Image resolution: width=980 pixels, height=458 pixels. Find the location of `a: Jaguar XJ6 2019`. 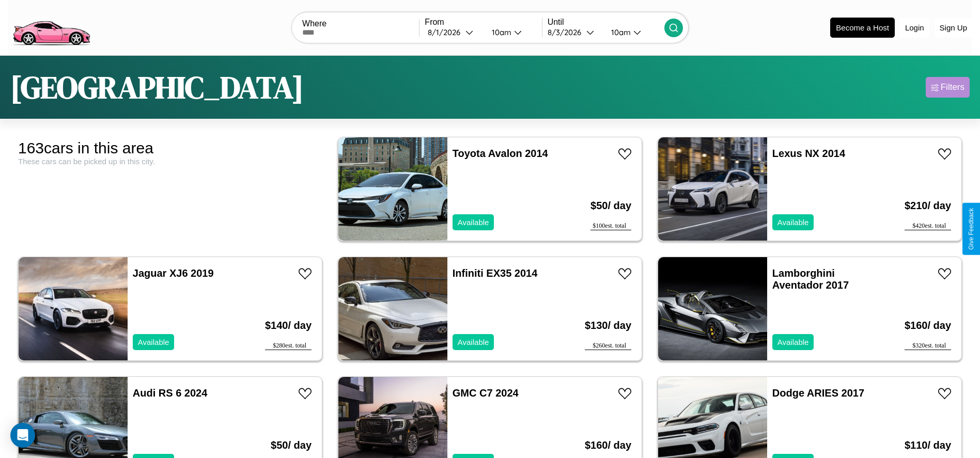

a: Jaguar XJ6 2019 is located at coordinates (173, 273).